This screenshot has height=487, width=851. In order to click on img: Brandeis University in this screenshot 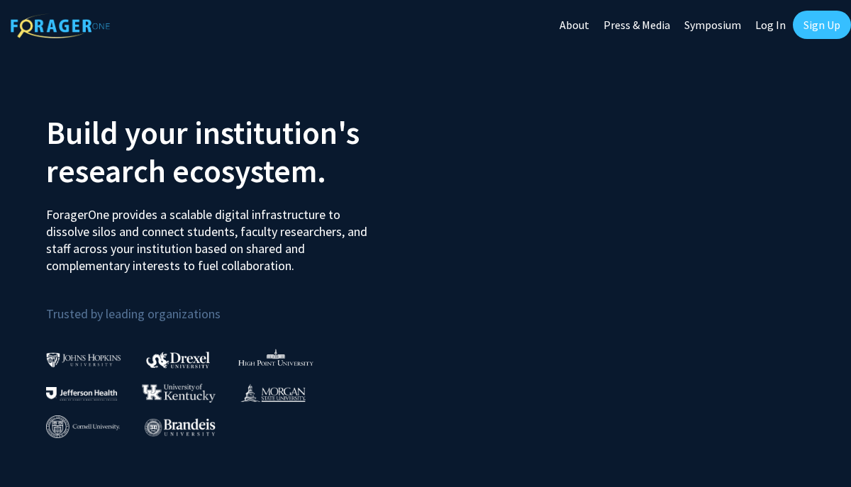, I will do `click(180, 427)`.